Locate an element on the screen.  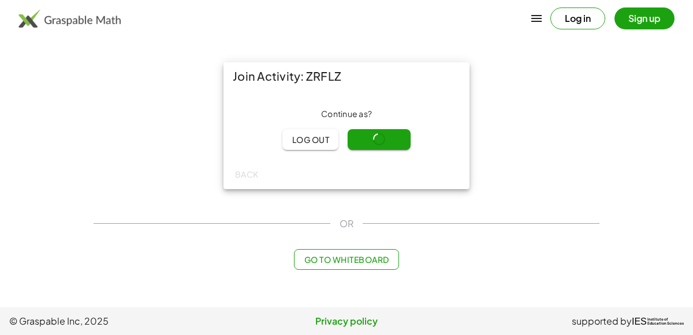
span: OR is located at coordinates (346, 224).